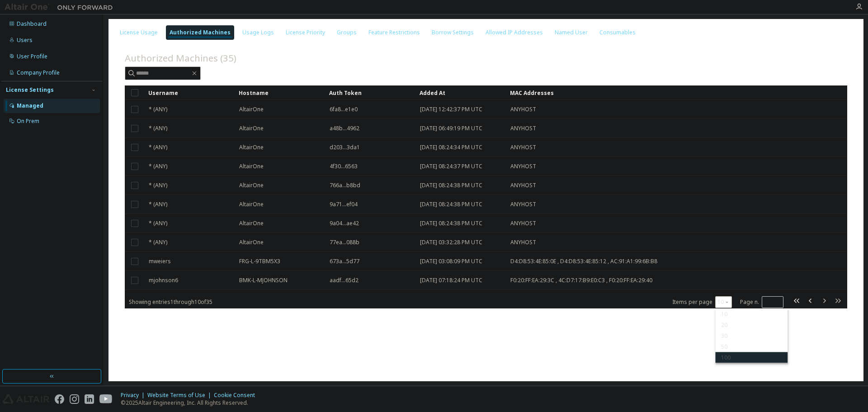  Describe the element at coordinates (631, 93) in the screenshot. I see `div: MAC Addresses` at that location.